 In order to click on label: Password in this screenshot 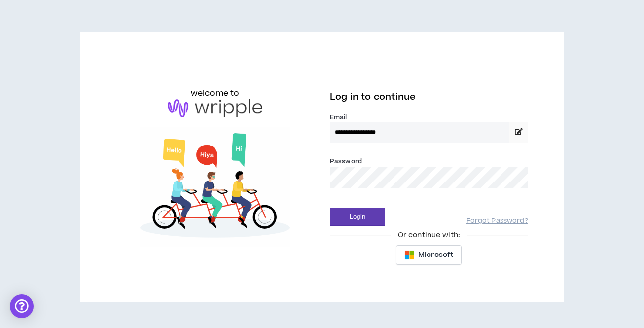, I will do `click(346, 161)`.